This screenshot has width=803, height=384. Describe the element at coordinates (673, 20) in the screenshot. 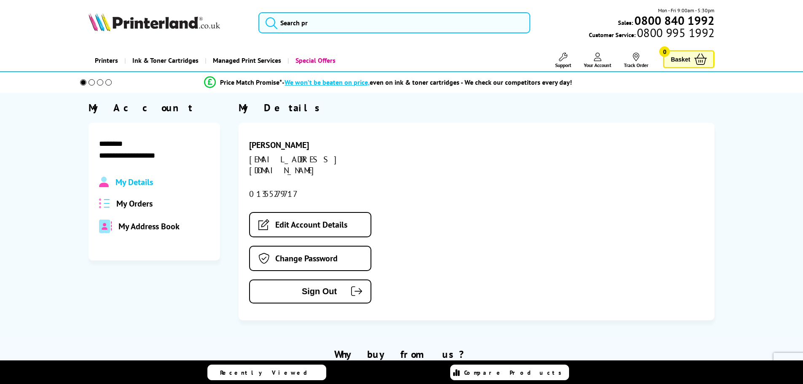

I see `a: 0800 840 1992` at that location.